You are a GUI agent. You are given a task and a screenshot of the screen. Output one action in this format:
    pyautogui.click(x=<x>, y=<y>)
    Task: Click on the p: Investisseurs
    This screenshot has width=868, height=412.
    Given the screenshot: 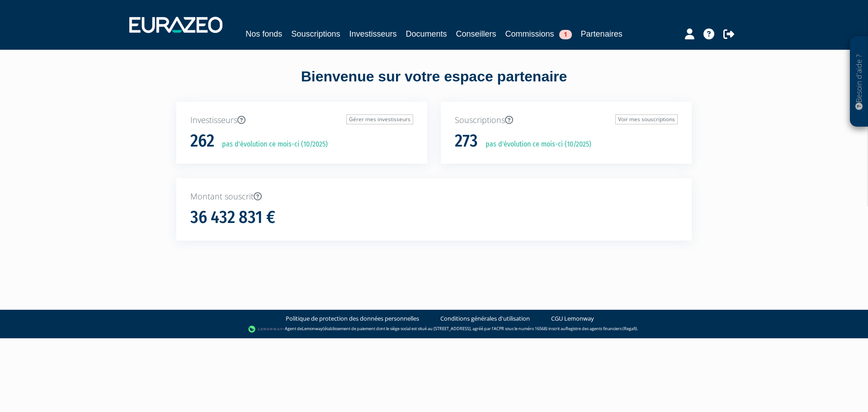 What is the action you would take?
    pyautogui.click(x=301, y=121)
    